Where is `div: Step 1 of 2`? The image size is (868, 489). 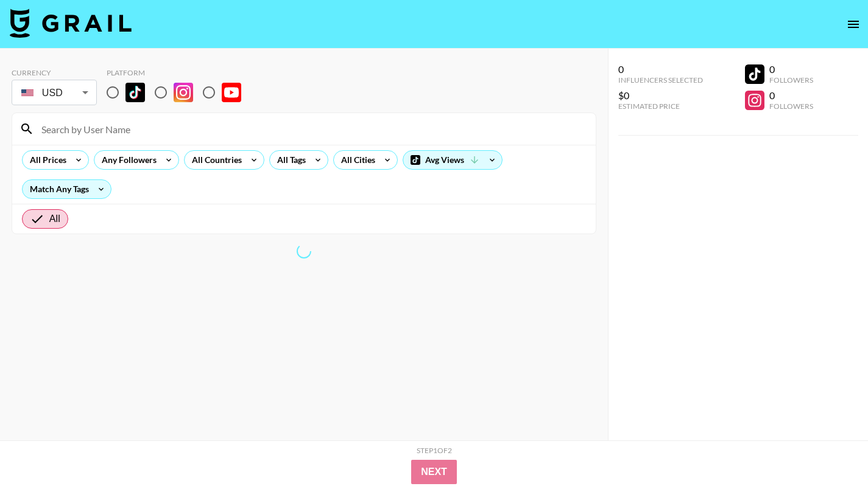
div: Step 1 of 2 is located at coordinates (434, 451).